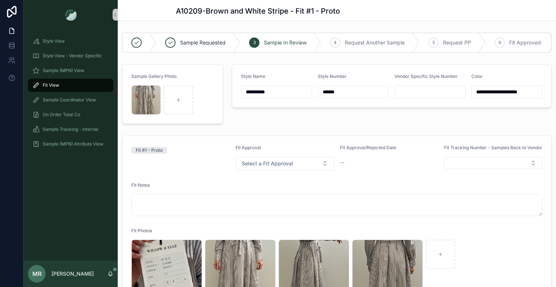  I want to click on a: Style View - Vendor Specific, so click(71, 56).